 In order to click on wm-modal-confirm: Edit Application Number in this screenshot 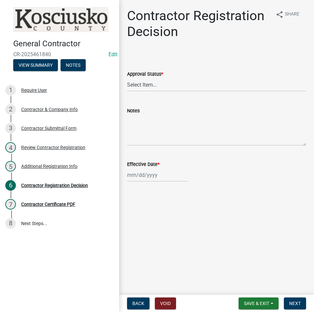, I will do `click(113, 54)`.